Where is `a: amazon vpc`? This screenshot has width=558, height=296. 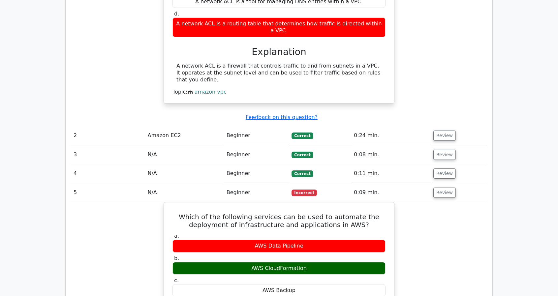 a: amazon vpc is located at coordinates (210, 92).